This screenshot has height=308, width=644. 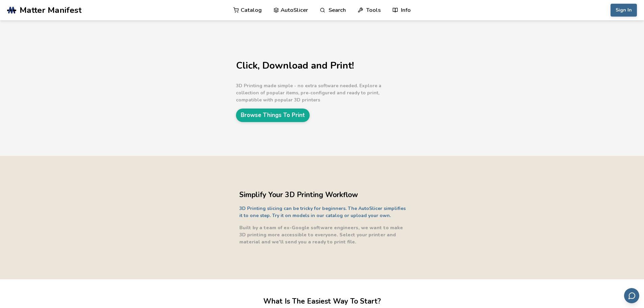 I want to click on a: Browse Things To Print, so click(x=273, y=115).